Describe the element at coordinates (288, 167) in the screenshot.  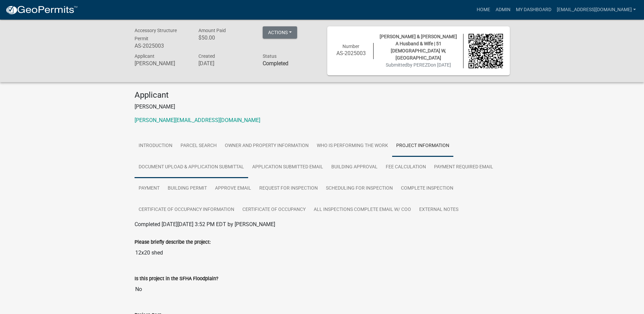
I see `a: Application Submitted Email` at that location.